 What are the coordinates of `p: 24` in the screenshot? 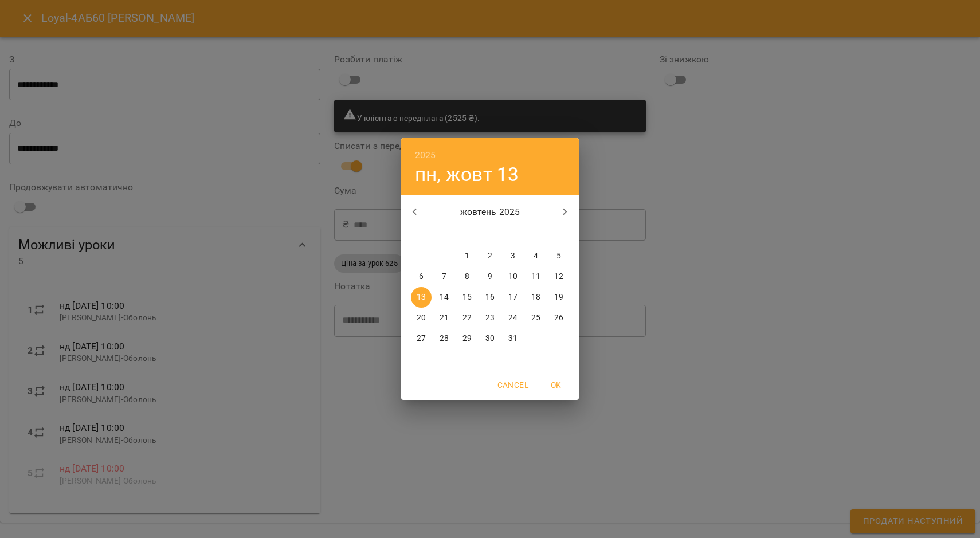 It's located at (513, 318).